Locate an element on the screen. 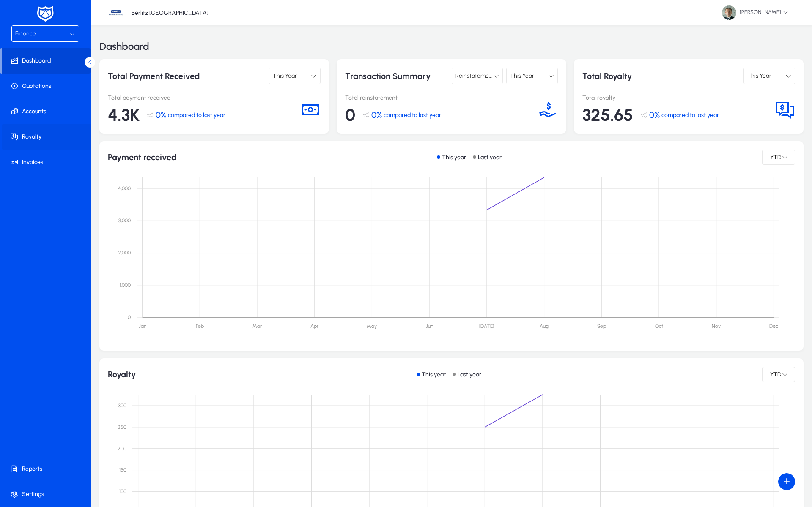  h3: Dashboard is located at coordinates (125, 47).